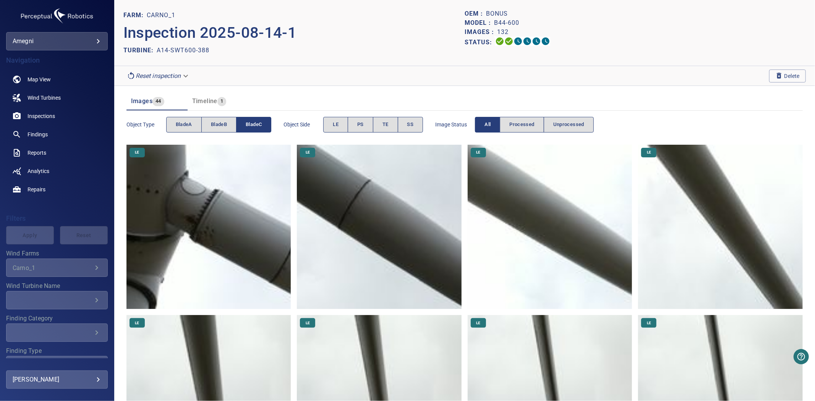 This screenshot has width=815, height=401. Describe the element at coordinates (184, 125) in the screenshot. I see `span: bladeA` at that location.